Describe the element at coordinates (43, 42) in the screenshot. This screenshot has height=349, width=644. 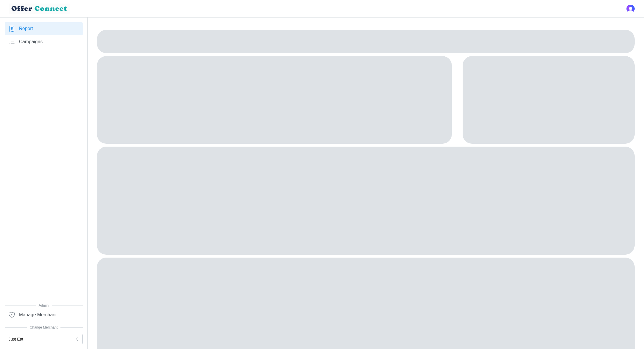
I see `a: Campaigns` at that location.